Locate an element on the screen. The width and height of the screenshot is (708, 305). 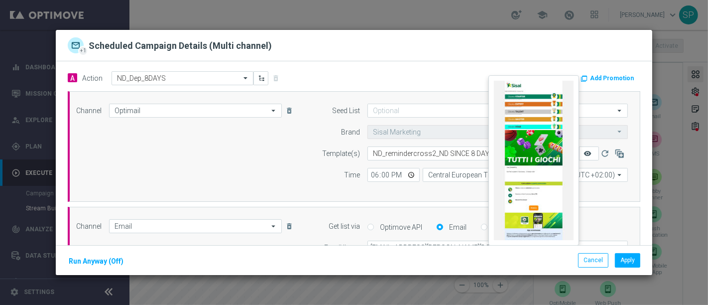
button: refresh is located at coordinates (606, 153).